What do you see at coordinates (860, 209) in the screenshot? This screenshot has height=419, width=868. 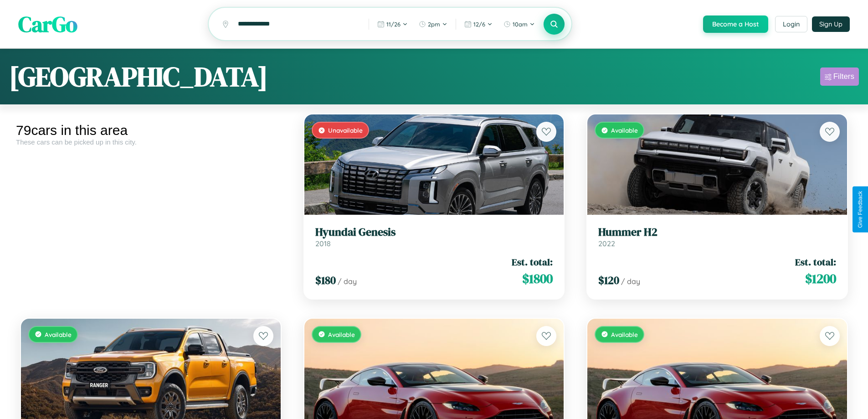 I see `div: Give Feedback` at bounding box center [860, 209].